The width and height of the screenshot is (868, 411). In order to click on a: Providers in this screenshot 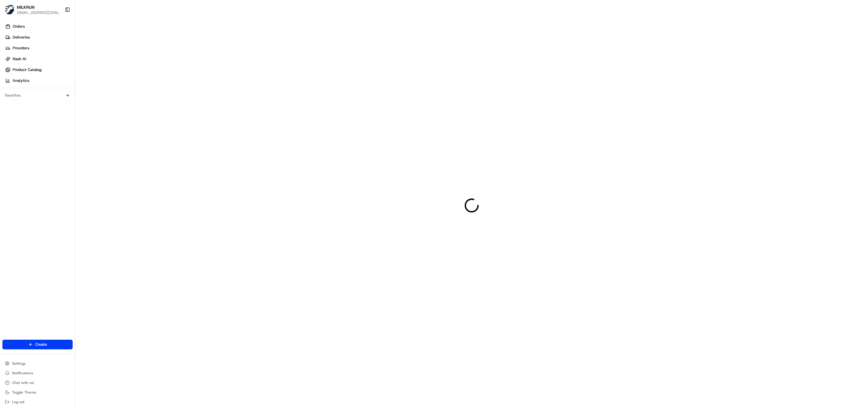, I will do `click(39, 49)`.